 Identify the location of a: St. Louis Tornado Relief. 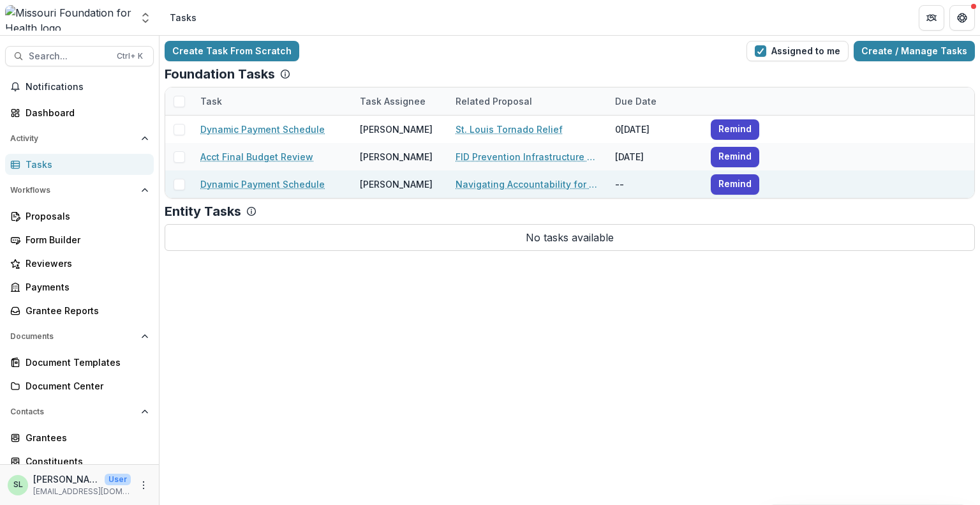
(509, 129).